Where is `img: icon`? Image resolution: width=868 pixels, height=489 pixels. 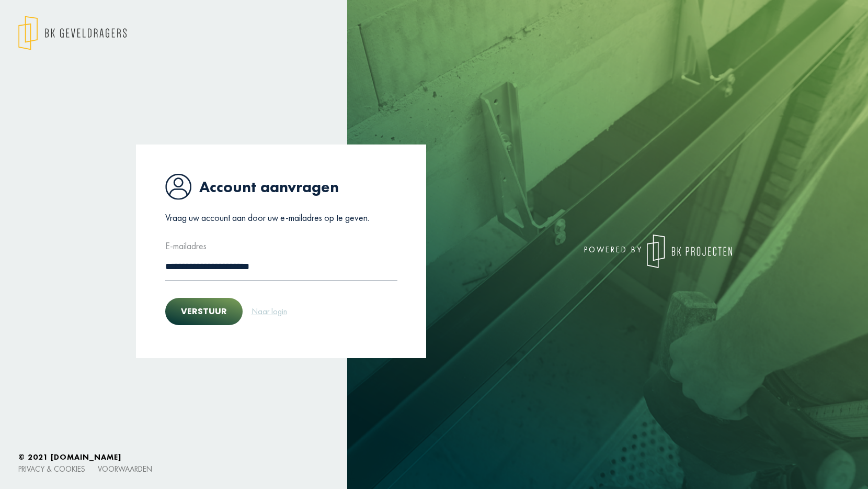 img: icon is located at coordinates (178, 187).